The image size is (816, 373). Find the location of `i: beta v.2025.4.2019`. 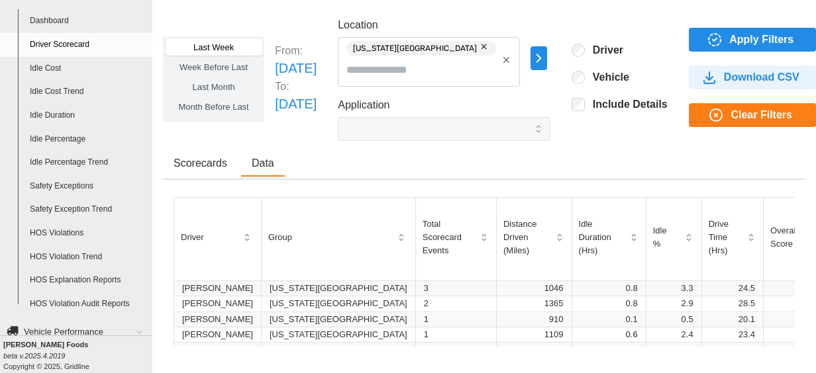

i: beta v.2025.4.2019 is located at coordinates (34, 356).